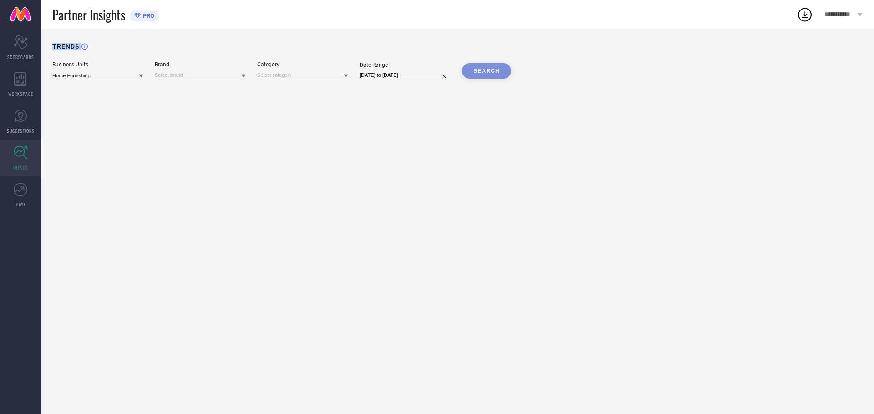 The image size is (874, 414). I want to click on span: Partner Insights, so click(89, 15).